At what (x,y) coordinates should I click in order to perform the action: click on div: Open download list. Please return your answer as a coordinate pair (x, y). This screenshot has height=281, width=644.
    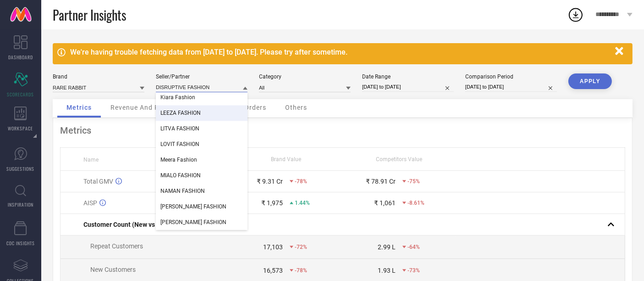
    Looking at the image, I should click on (576, 15).